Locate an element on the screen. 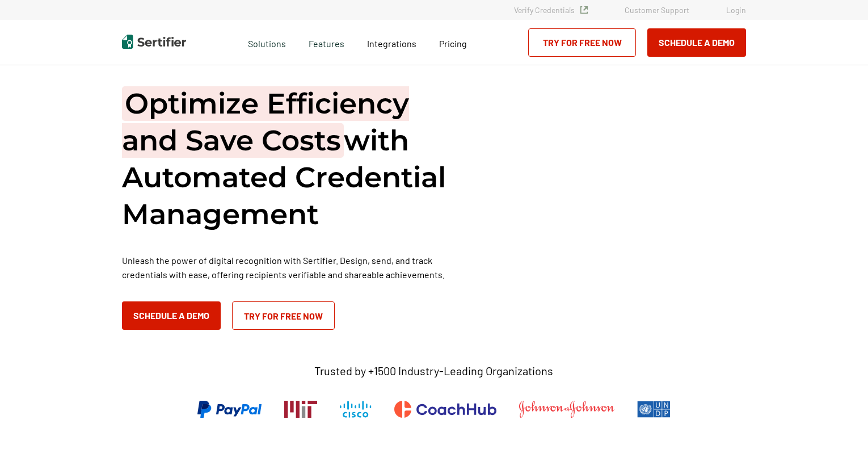 This screenshot has width=868, height=449. a: Pricing is located at coordinates (453, 42).